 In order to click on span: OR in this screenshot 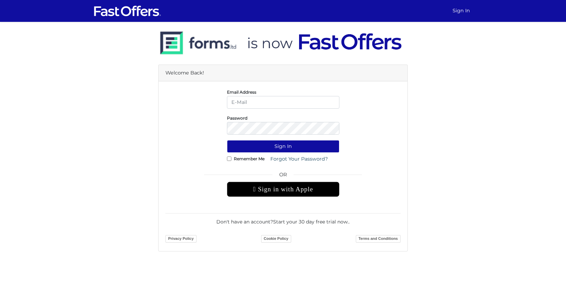, I will do `click(283, 176)`.